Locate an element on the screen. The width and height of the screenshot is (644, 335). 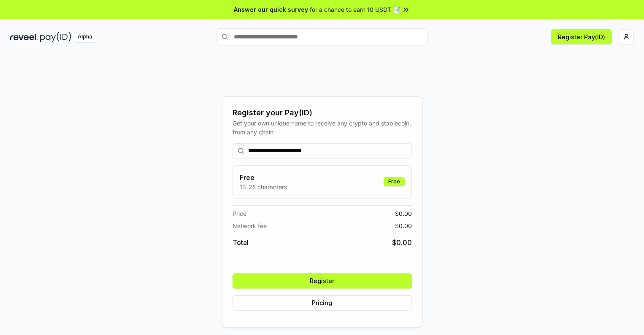
div: Free is located at coordinates (394, 182).